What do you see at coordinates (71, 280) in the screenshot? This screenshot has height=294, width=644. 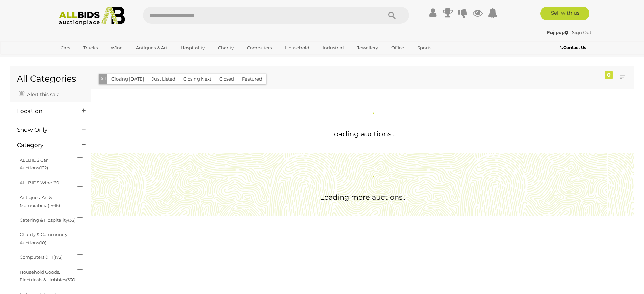 I see `span: (330)` at bounding box center [71, 280].